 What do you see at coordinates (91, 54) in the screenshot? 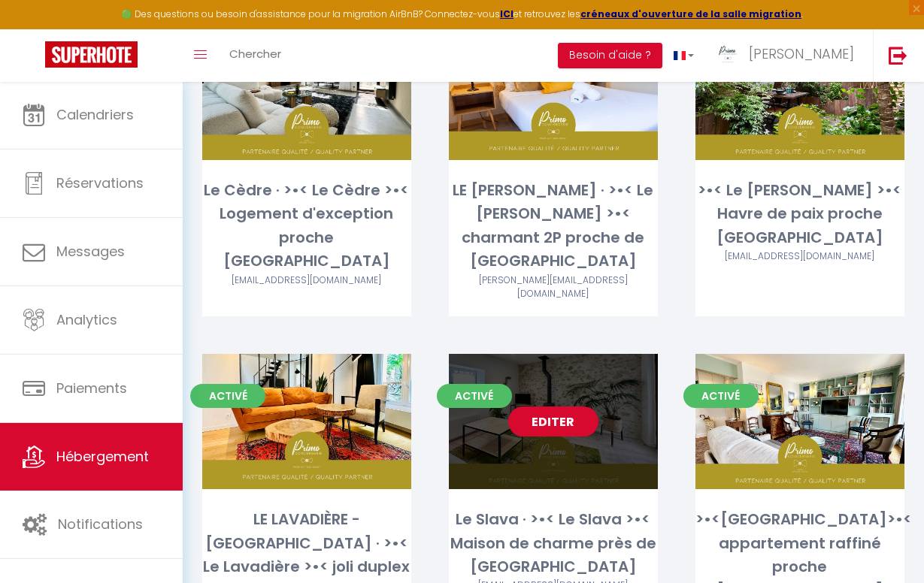
I see `img: Super Booking` at bounding box center [91, 54].